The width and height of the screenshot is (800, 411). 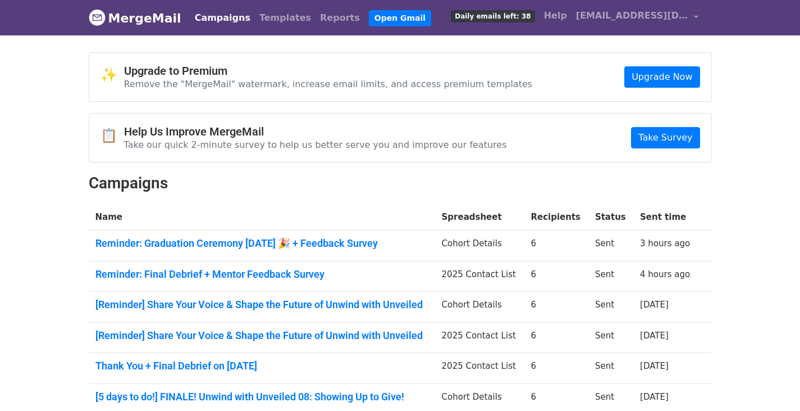 I want to click on img: MergeMail logo, so click(x=97, y=17).